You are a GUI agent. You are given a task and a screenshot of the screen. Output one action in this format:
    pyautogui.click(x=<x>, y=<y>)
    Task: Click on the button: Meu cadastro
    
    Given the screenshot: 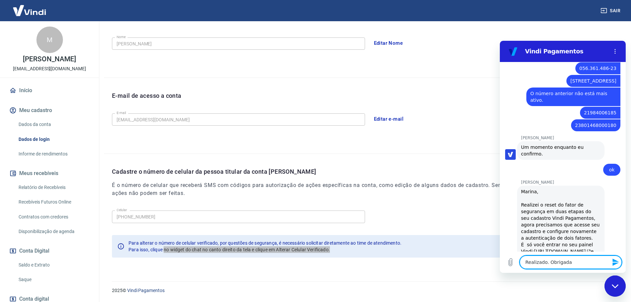 What is the action you would take?
    pyautogui.click(x=49, y=110)
    